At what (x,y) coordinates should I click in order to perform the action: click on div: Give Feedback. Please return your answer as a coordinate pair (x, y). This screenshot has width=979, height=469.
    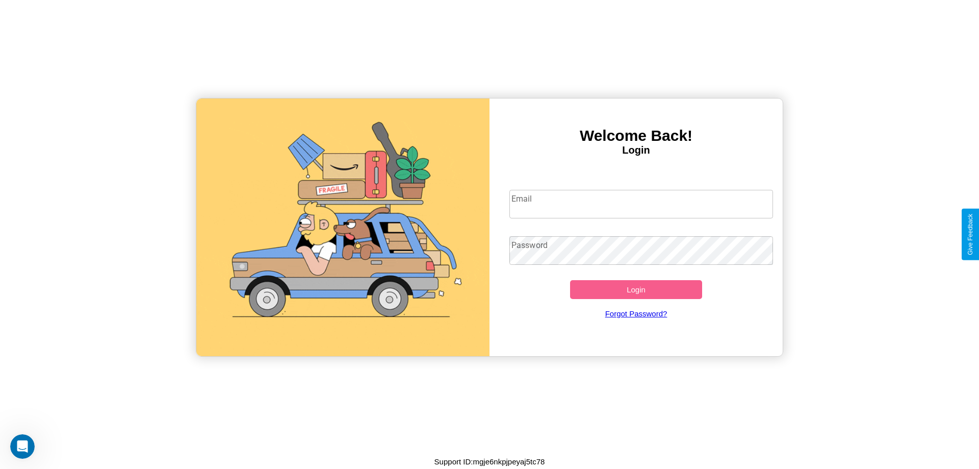
    Looking at the image, I should click on (970, 234).